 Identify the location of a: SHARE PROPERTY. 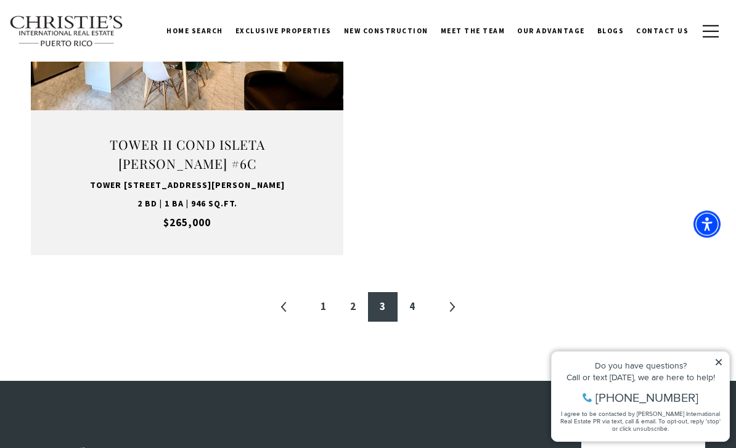
(261, 79).